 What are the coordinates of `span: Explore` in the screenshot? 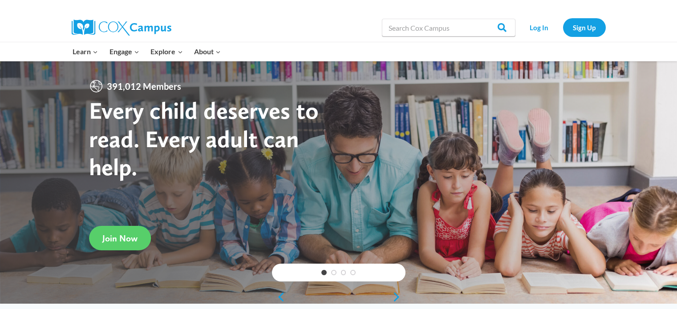 It's located at (167, 52).